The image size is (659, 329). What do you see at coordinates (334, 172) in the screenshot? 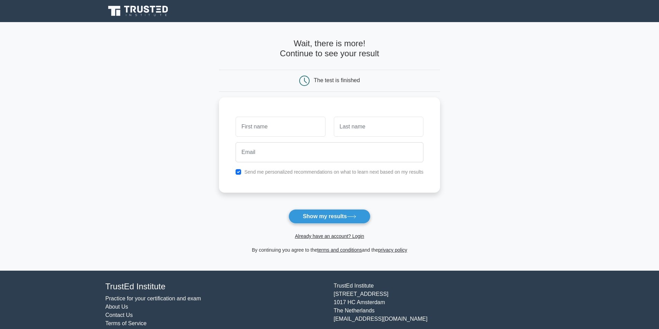
I see `label: Send me personalized recommendations on what to learn next based on my results` at bounding box center [334, 172].